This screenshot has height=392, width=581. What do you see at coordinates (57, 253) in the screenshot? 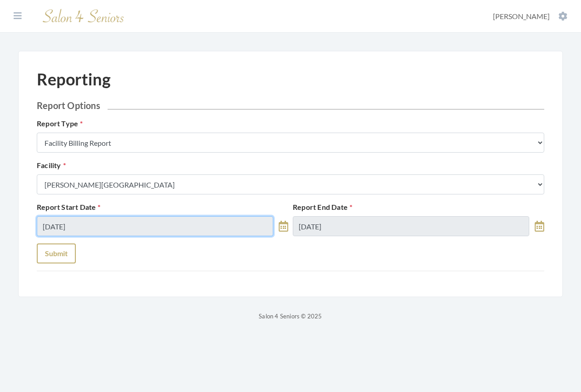
I see `button: Submit` at bounding box center [57, 253].